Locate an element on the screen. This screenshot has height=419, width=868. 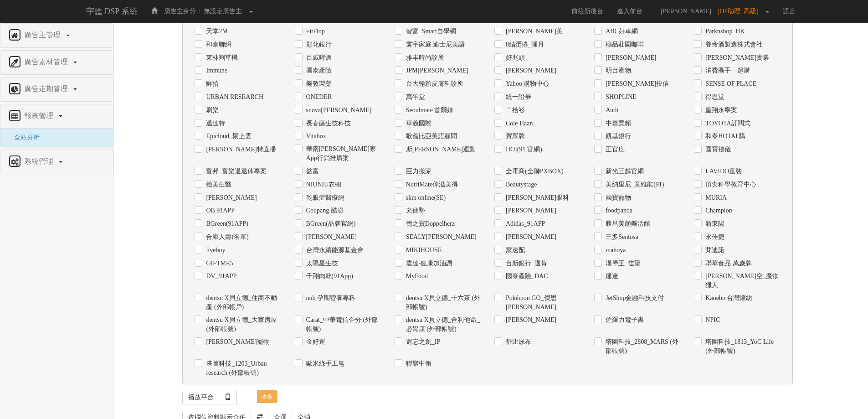
label: 長春藤生技科技 is located at coordinates (327, 124).